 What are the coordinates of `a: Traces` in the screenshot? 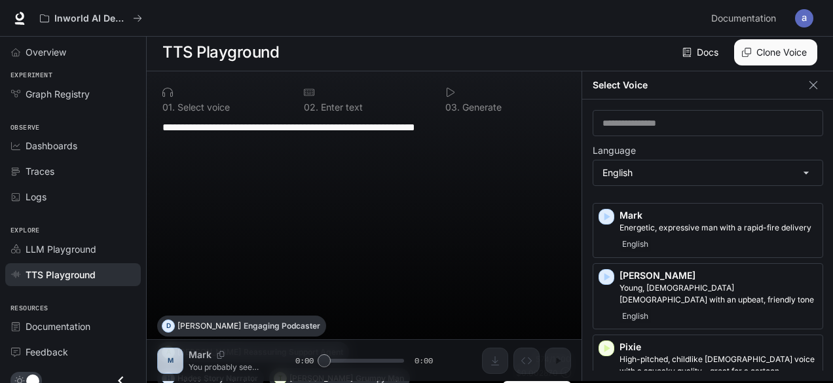 It's located at (73, 171).